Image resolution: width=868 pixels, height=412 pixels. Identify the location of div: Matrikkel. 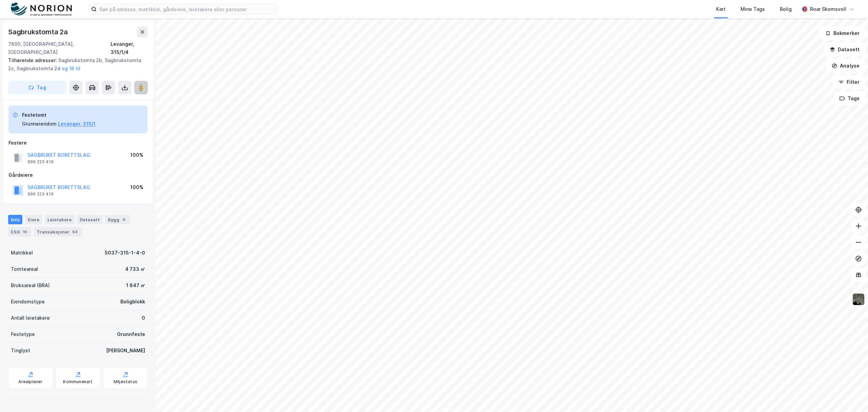
(21, 253).